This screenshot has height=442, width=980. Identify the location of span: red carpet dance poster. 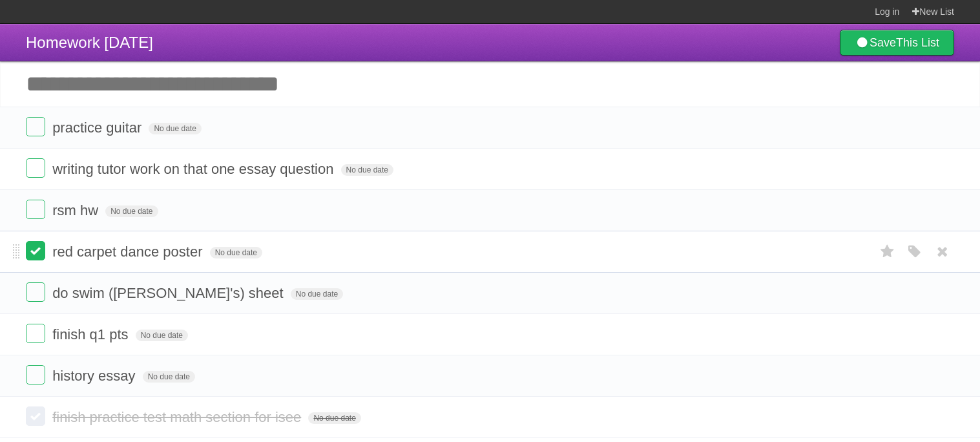
(128, 252).